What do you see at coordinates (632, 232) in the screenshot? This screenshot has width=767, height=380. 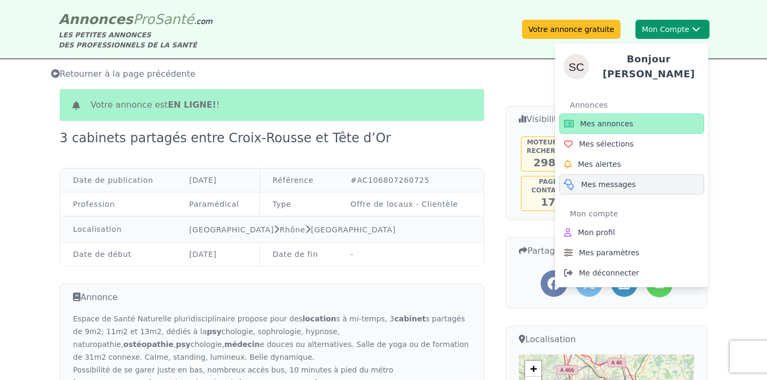 I see `a: Mon profil` at bounding box center [632, 232].